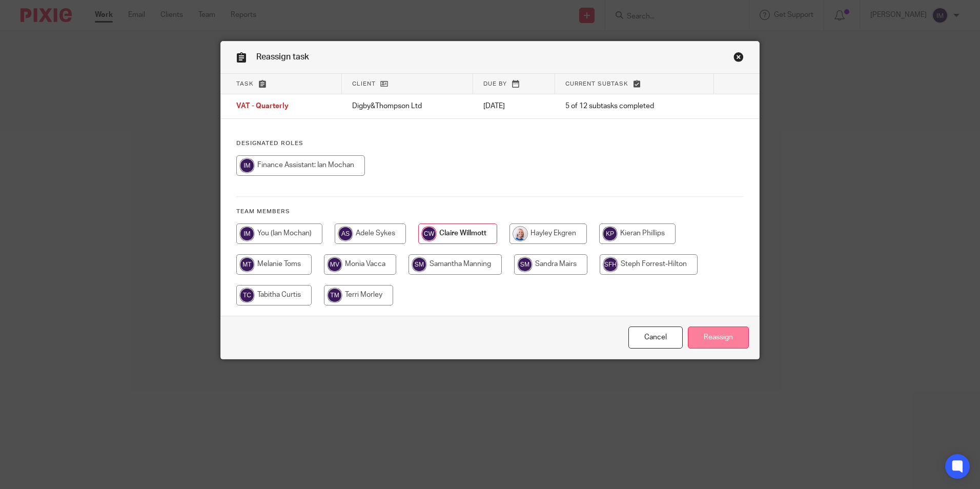 The height and width of the screenshot is (489, 980). What do you see at coordinates (635, 107) in the screenshot?
I see `td: 5 of 12 subtasks completed` at bounding box center [635, 107].